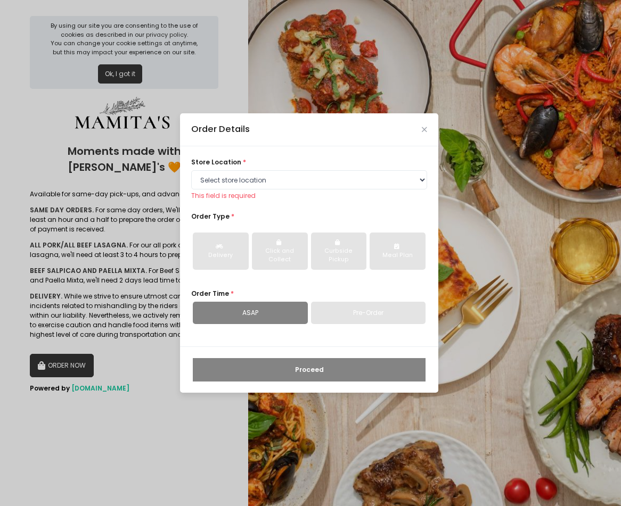 The image size is (621, 506). I want to click on div: Click and Collect, so click(279, 256).